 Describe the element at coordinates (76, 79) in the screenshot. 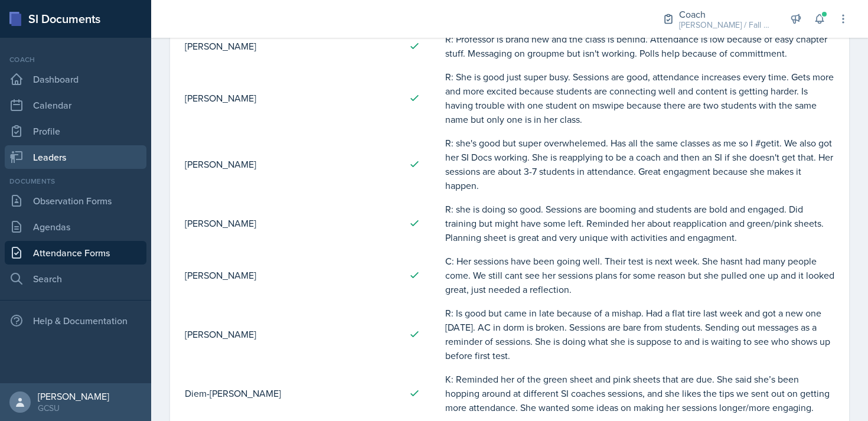

I see `a: Dashboard` at that location.